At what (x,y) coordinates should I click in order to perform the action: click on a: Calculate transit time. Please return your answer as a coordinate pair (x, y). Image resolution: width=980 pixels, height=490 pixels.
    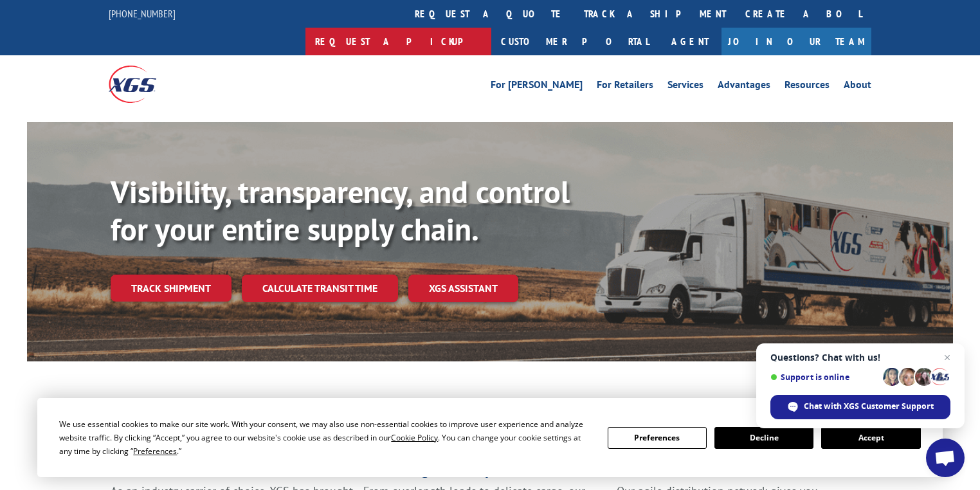
    Looking at the image, I should click on (319, 288).